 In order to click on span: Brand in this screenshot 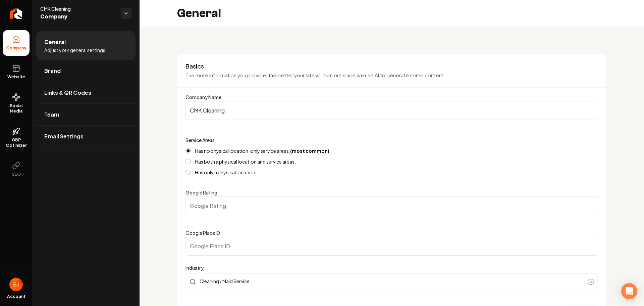, I will do `click(52, 71)`.